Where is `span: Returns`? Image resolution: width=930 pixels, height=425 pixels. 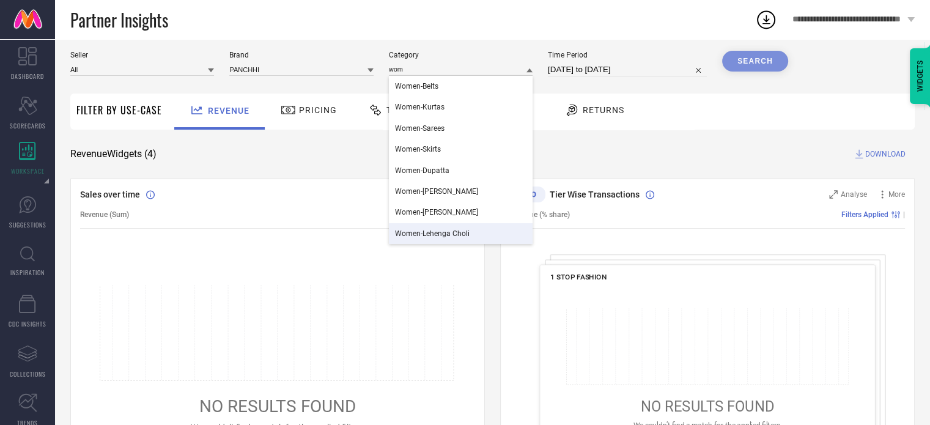
span: Returns is located at coordinates (603, 110).